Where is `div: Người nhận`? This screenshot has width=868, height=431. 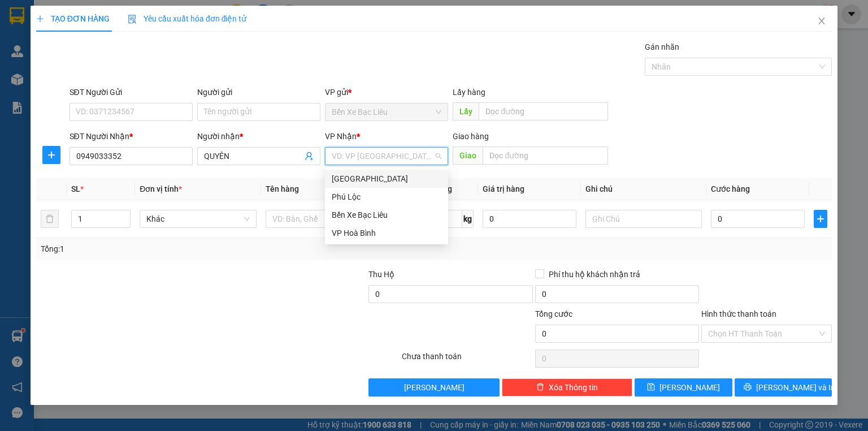
div: Người nhận is located at coordinates (259, 136).